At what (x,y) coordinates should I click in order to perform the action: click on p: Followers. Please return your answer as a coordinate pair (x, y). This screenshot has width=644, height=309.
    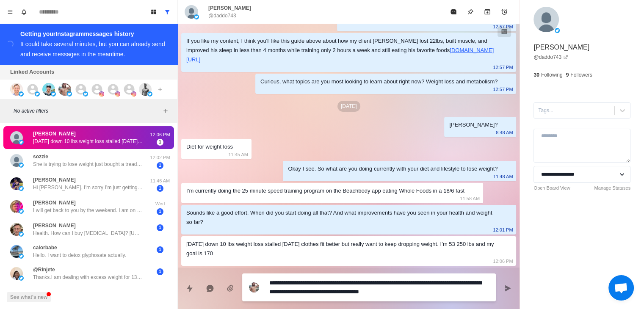
    Looking at the image, I should click on (581, 75).